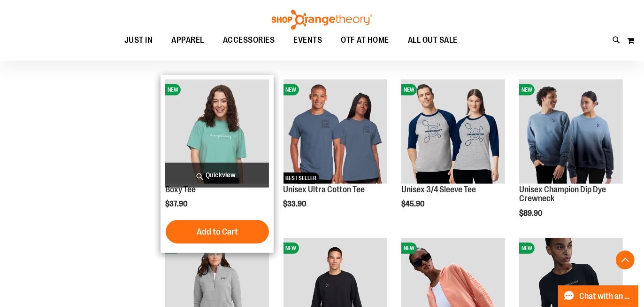 The height and width of the screenshot is (307, 644). Describe the element at coordinates (295, 203) in the screenshot. I see `span: $33.90` at that location.